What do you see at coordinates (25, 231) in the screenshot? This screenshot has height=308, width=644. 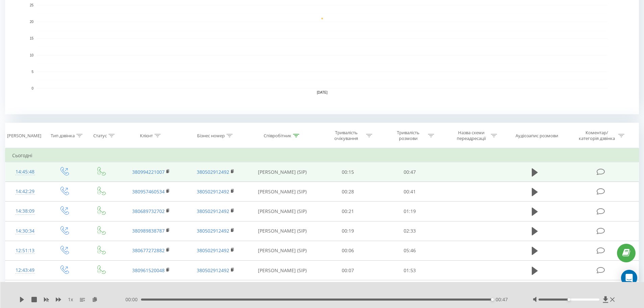 I see `div: 14:30:34` at bounding box center [25, 231].